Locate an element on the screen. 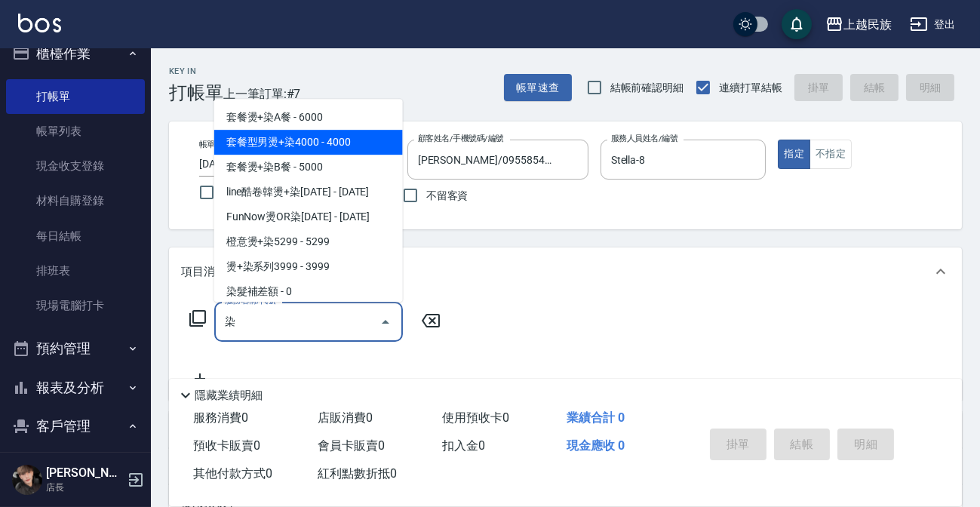  h2: Key In is located at coordinates (196, 71).